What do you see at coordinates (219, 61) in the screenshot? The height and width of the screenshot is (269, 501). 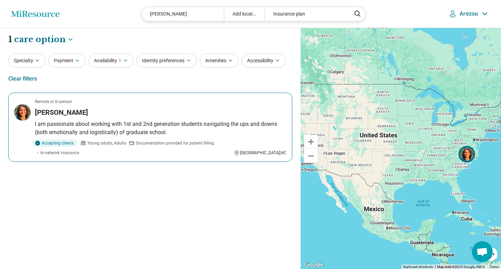 I see `button: Amenities` at bounding box center [219, 61].